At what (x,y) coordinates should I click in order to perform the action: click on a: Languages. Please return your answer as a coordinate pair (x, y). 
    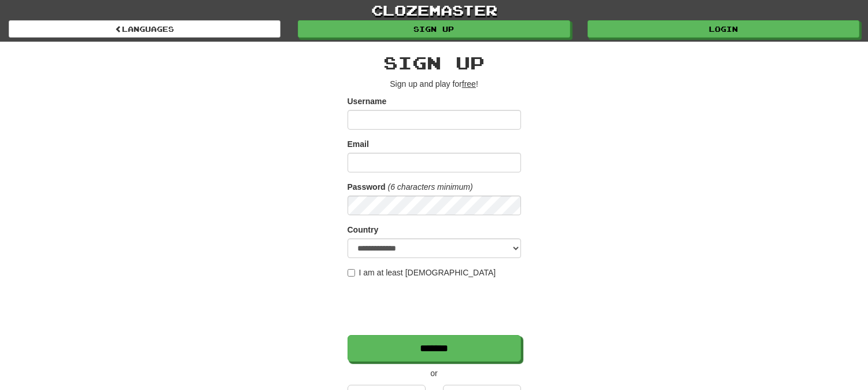
    Looking at the image, I should click on (145, 29).